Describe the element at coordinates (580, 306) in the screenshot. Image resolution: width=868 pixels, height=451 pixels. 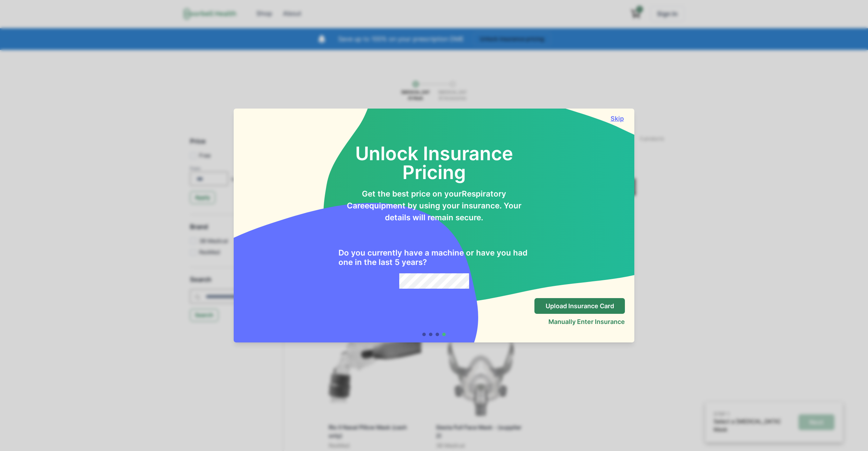
I see `p: Upload Insurance Card` at that location.